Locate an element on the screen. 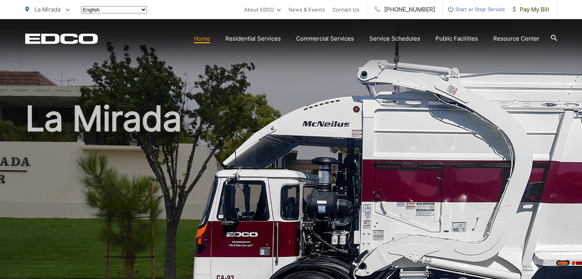 The height and width of the screenshot is (279, 582). a: Service Schedules is located at coordinates (394, 39).